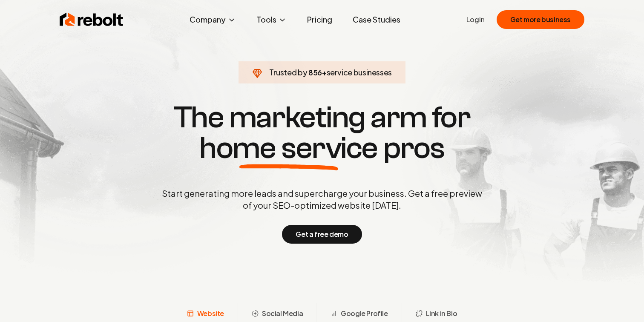 Image resolution: width=644 pixels, height=322 pixels. What do you see at coordinates (211, 314) in the screenshot?
I see `span: Website` at bounding box center [211, 314].